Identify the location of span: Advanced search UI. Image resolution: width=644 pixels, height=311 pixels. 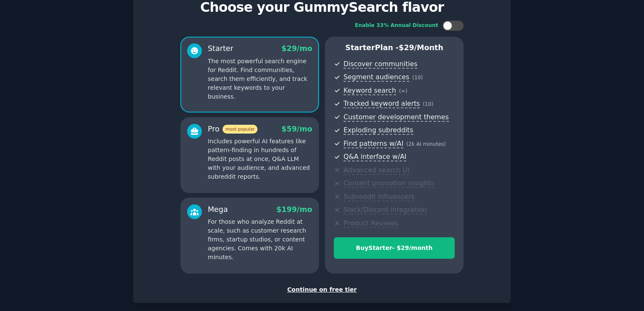
(377, 171).